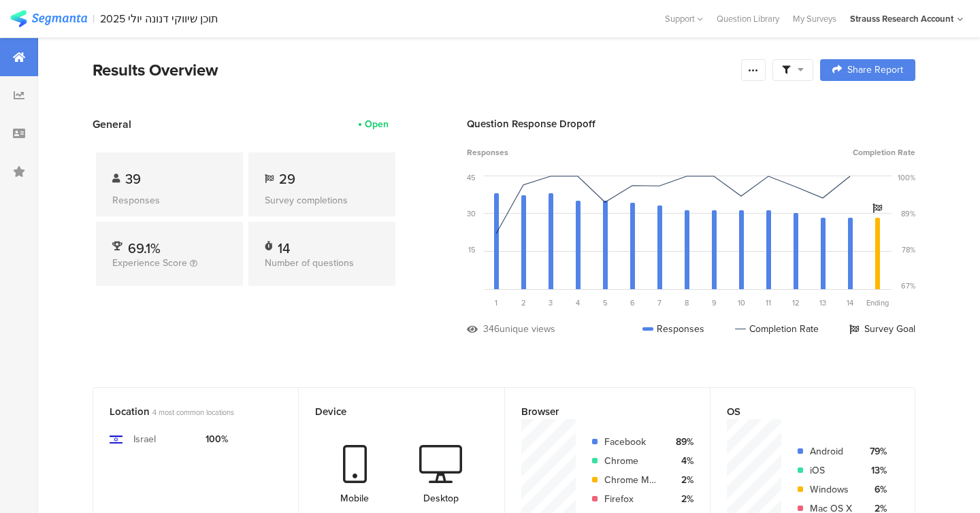 Image resolution: width=980 pixels, height=513 pixels. I want to click on span: 2, so click(524, 303).